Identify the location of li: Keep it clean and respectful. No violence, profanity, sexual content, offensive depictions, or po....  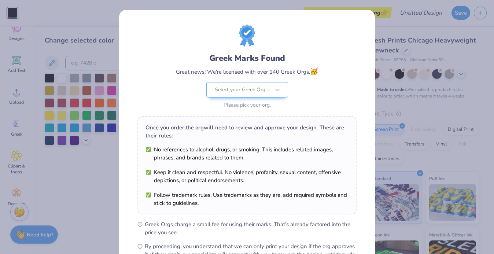
(247, 176).